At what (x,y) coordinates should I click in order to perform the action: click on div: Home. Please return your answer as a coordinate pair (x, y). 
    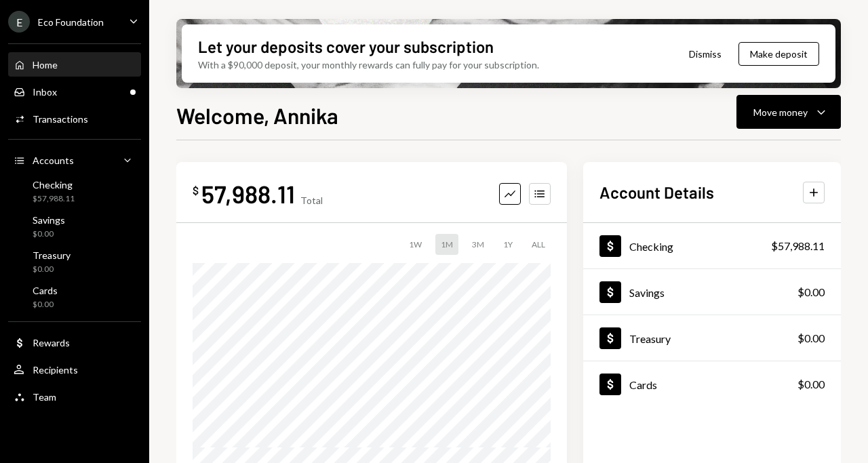
    Looking at the image, I should click on (45, 65).